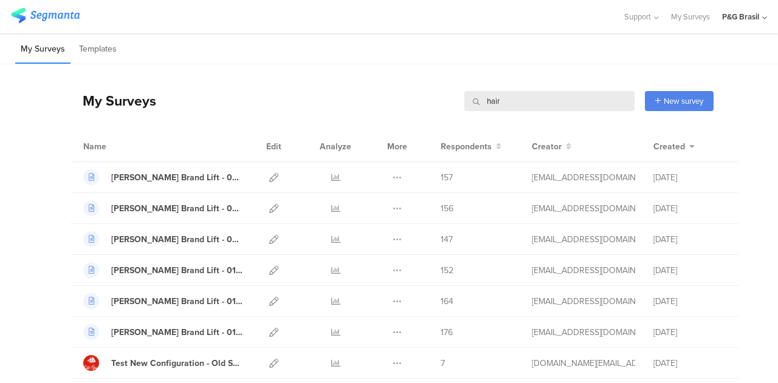 Image resolution: width=778 pixels, height=383 pixels. I want to click on span: 7, so click(442, 363).